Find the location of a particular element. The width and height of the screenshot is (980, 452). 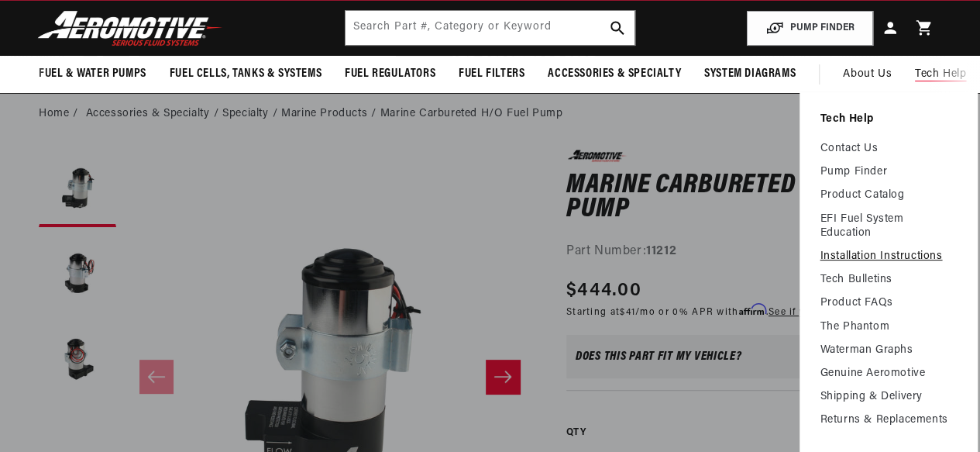

a: Product Catalog is located at coordinates (889, 195).